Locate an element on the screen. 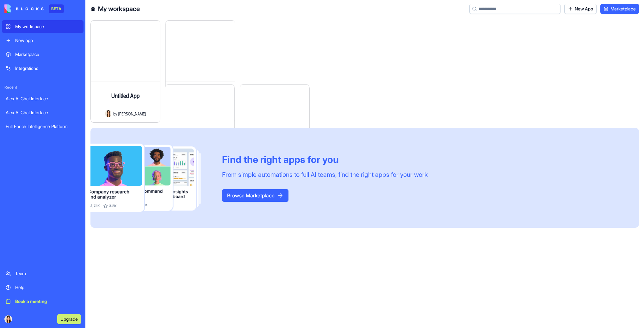 The height and width of the screenshot is (328, 644). div: My workspace is located at coordinates (47, 26).